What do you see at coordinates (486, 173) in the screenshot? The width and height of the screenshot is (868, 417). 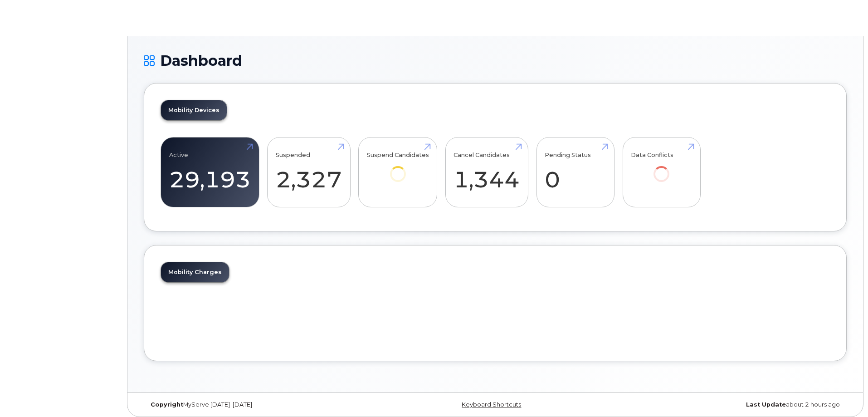 I see `a: Cancel Candidates 1,344` at bounding box center [486, 173].